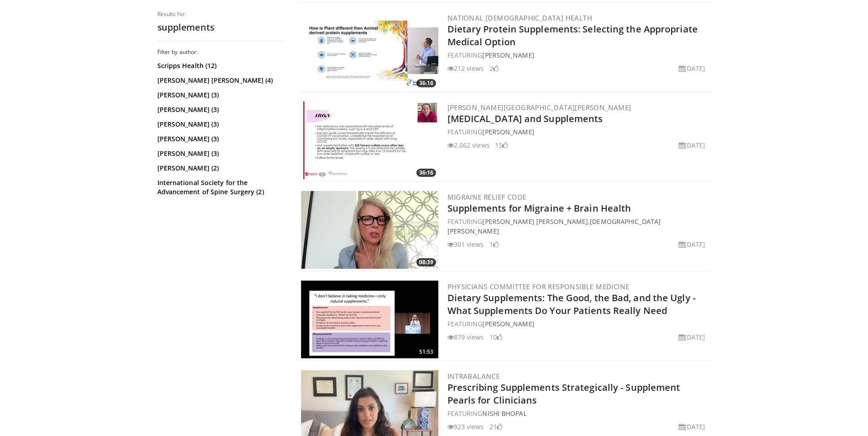 This screenshot has width=868, height=436. Describe the element at coordinates (426, 352) in the screenshot. I see `span: 51:53` at that location.